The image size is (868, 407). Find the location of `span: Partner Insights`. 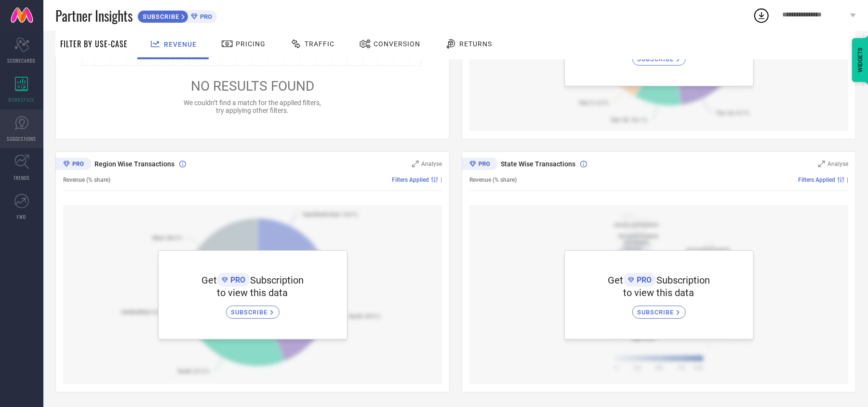

span: Partner Insights is located at coordinates (94, 15).